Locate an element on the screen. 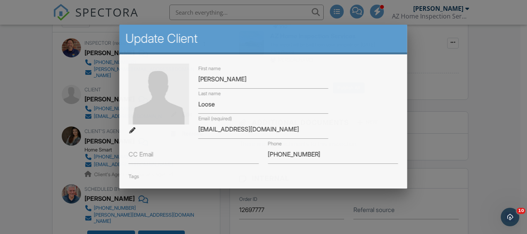 The image size is (527, 234). label: Phone is located at coordinates (275, 144).